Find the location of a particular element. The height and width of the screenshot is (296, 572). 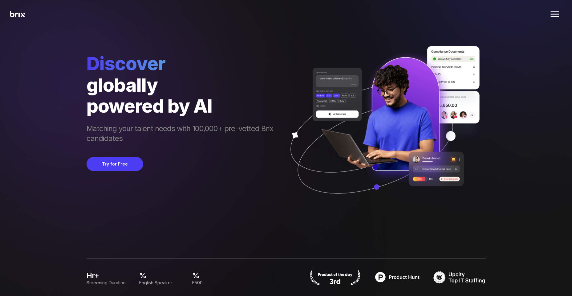

div: F500 is located at coordinates (214, 283).